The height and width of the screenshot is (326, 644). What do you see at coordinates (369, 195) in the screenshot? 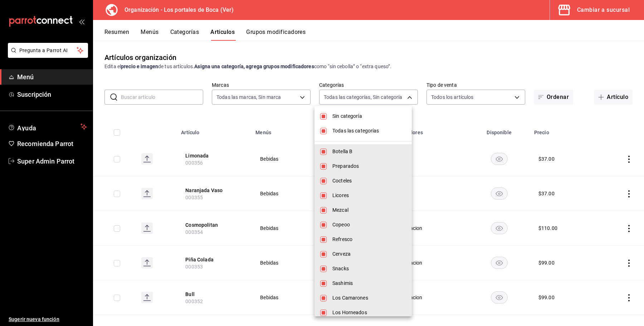
I see `span: Licores` at bounding box center [369, 195].